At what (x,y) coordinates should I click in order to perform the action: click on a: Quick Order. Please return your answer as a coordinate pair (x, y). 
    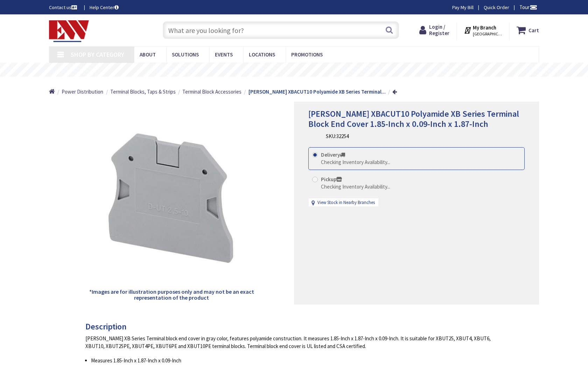
    Looking at the image, I should click on (496, 8).